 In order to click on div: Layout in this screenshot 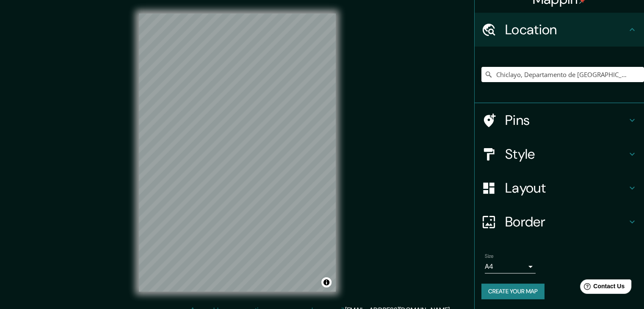, I will do `click(559, 188)`.